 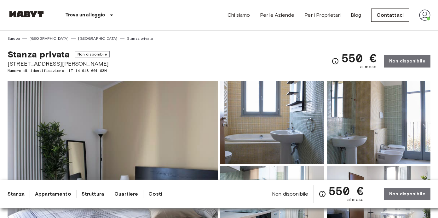 What do you see at coordinates (390, 15) in the screenshot?
I see `a: Contattaci` at bounding box center [390, 15].